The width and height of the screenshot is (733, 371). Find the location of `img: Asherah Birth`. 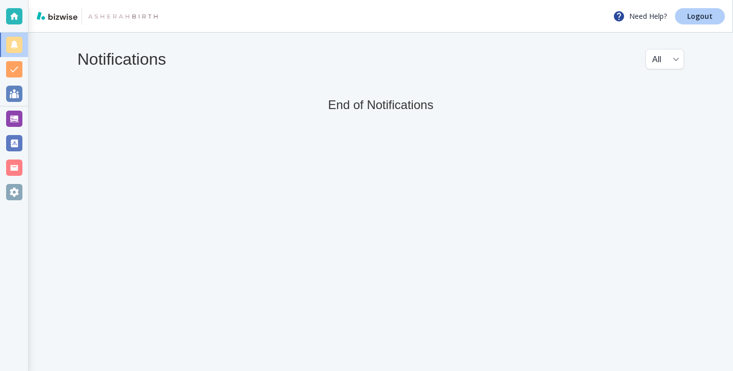

img: Asherah Birth is located at coordinates (123, 16).